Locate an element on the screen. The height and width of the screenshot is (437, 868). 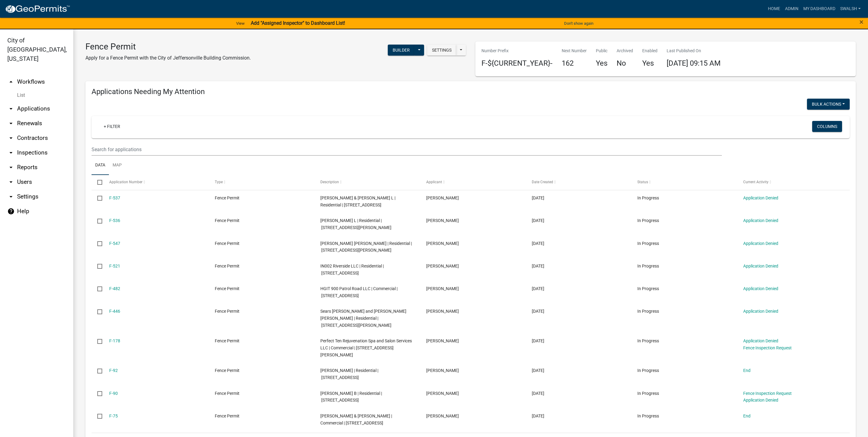
p: Enabled is located at coordinates (650, 51).